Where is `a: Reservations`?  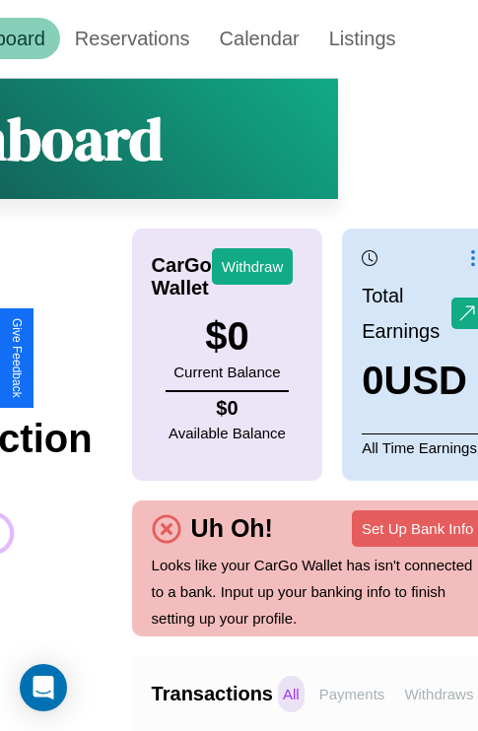
a: Reservations is located at coordinates (132, 38).